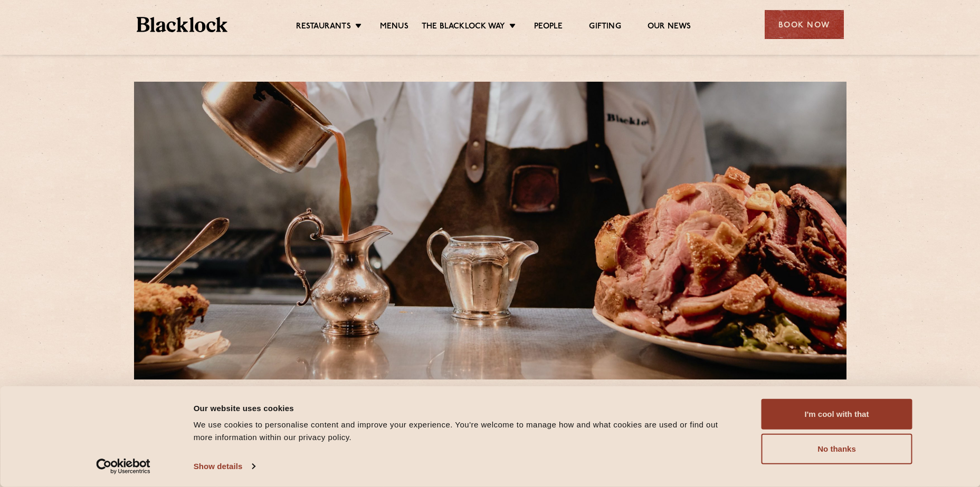  Describe the element at coordinates (548, 28) in the screenshot. I see `a: People` at that location.